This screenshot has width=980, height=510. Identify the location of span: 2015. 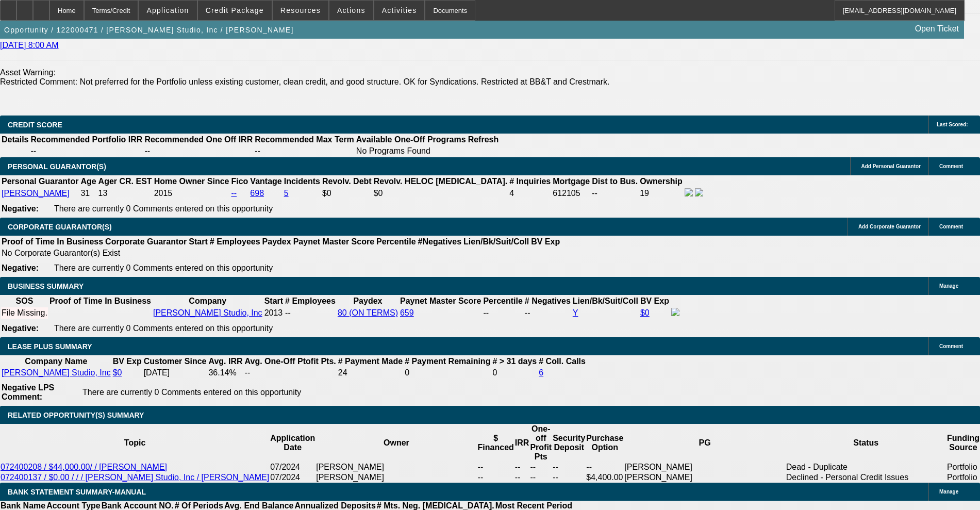
(163, 193).